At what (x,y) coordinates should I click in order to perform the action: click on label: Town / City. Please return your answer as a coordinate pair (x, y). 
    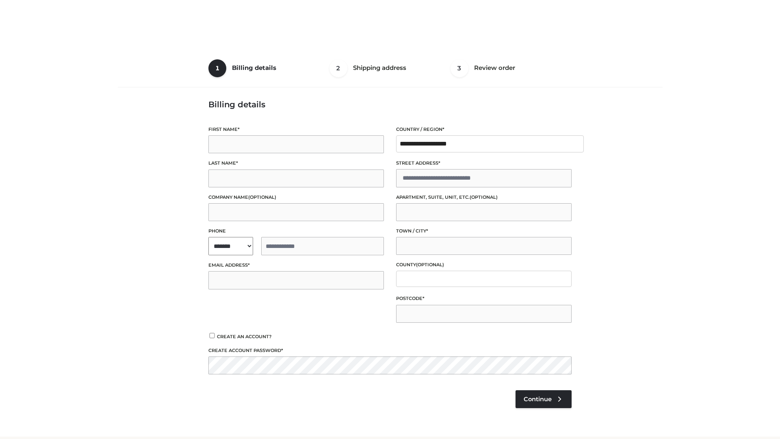
    Looking at the image, I should click on (484, 231).